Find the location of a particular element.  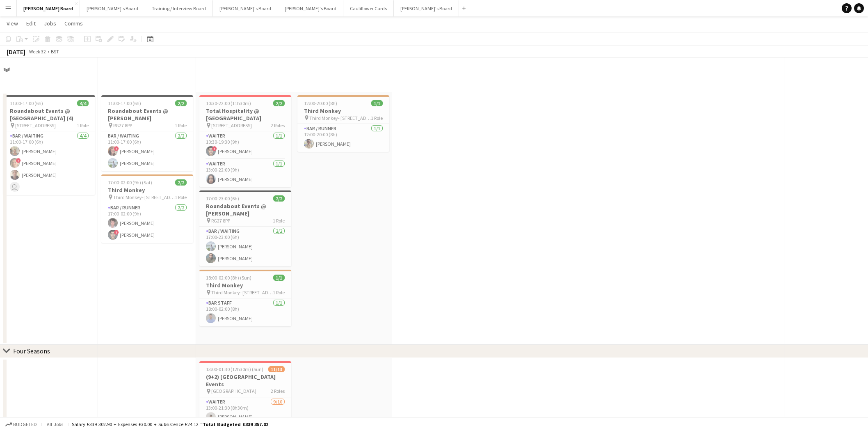

a: Edit is located at coordinates (31, 23).